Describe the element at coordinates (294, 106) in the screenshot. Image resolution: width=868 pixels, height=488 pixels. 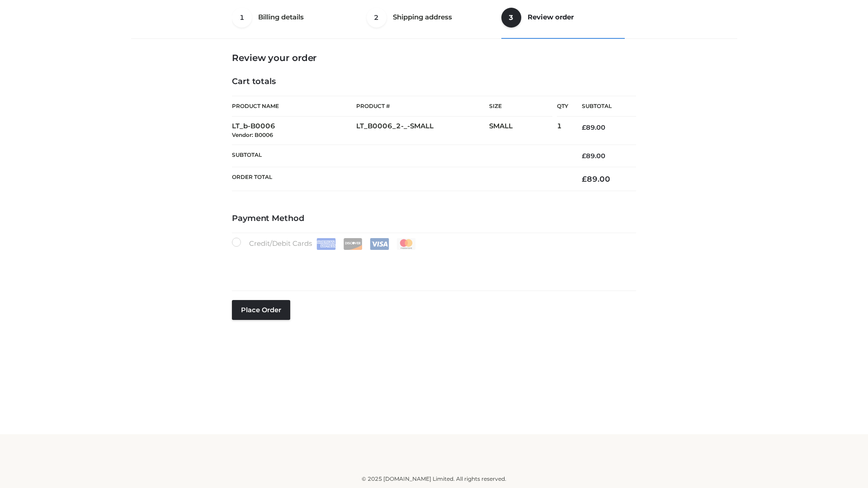
I see `th: Product Name` at that location.